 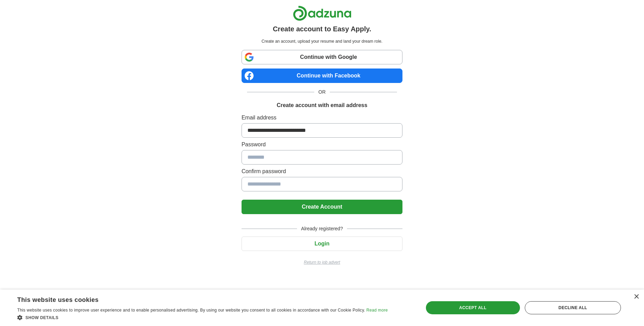 I want to click on a: Read more, opens a new window, so click(x=377, y=310).